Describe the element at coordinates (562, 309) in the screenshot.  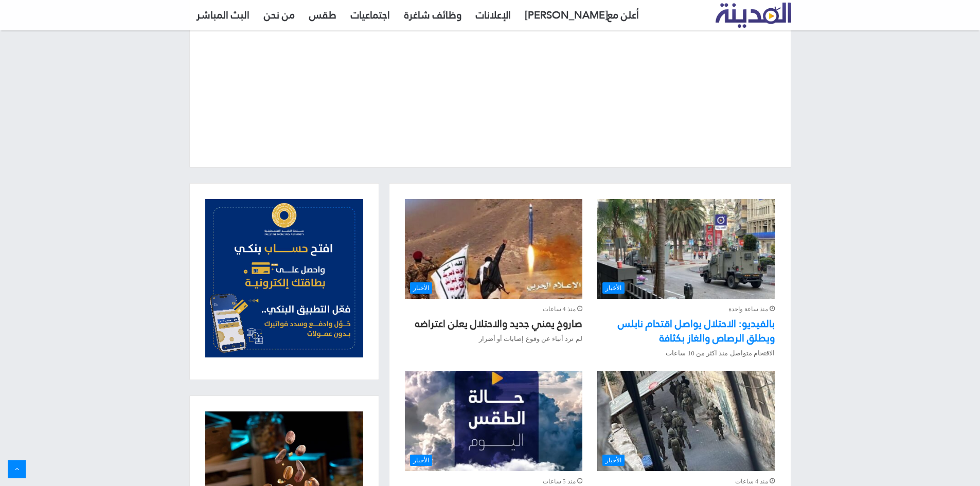
I see `span: منذ 4 ساعات` at that location.